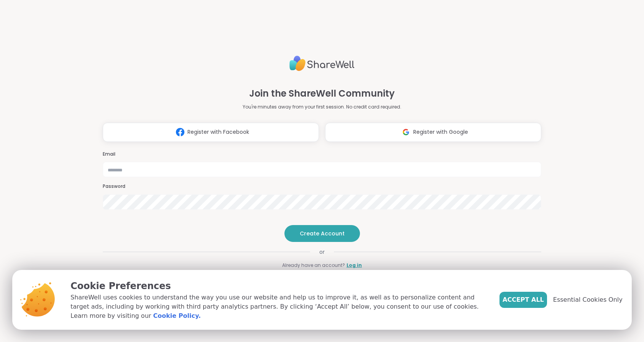 Image resolution: width=644 pixels, height=342 pixels. I want to click on a: Log in, so click(354, 266).